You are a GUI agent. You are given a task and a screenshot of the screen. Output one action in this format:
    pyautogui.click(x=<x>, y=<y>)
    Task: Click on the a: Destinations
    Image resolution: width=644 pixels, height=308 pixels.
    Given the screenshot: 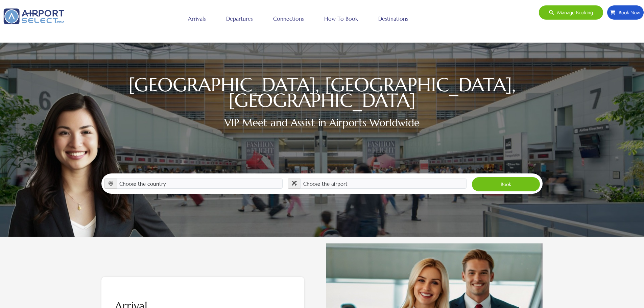 What is the action you would take?
    pyautogui.click(x=393, y=19)
    